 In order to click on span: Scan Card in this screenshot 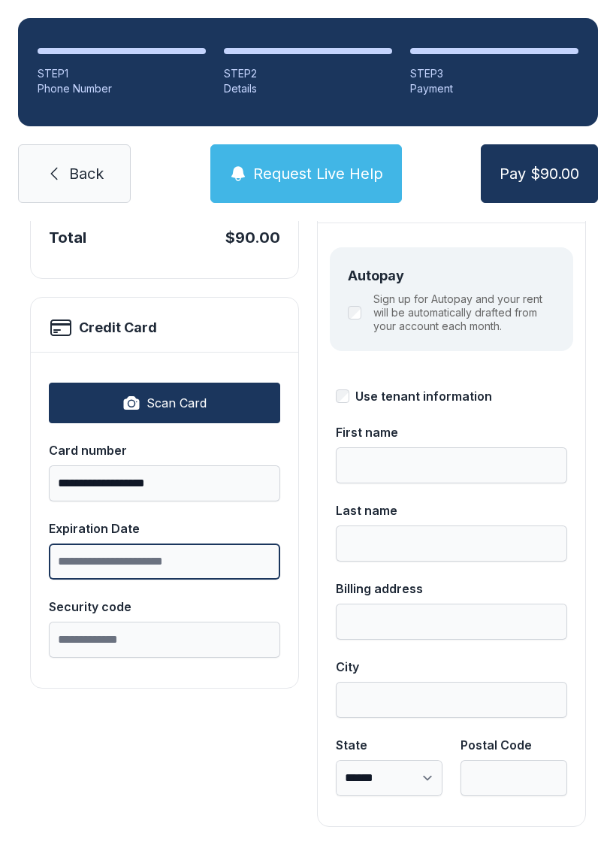, I will do `click(176, 402)`.